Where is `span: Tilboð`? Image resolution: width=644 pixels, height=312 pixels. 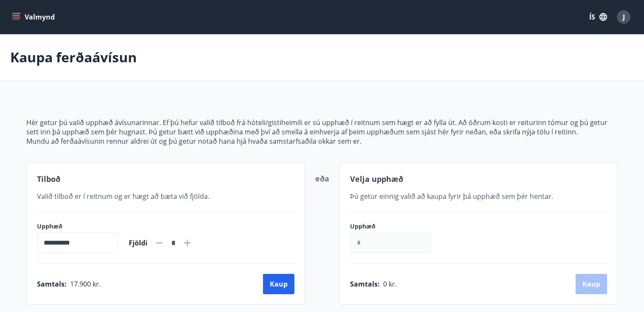
span: Tilboð is located at coordinates (49, 179).